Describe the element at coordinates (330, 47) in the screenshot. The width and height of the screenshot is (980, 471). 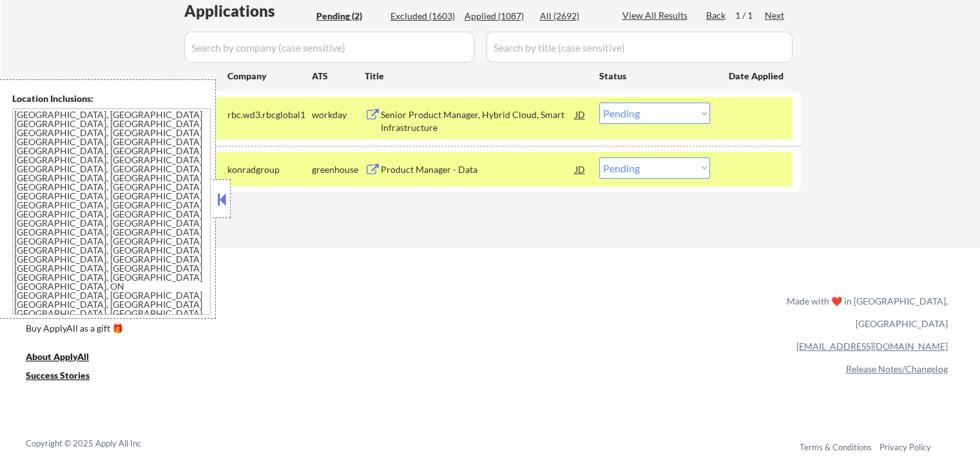
I see `input: Search by company (case sensitive)` at that location.